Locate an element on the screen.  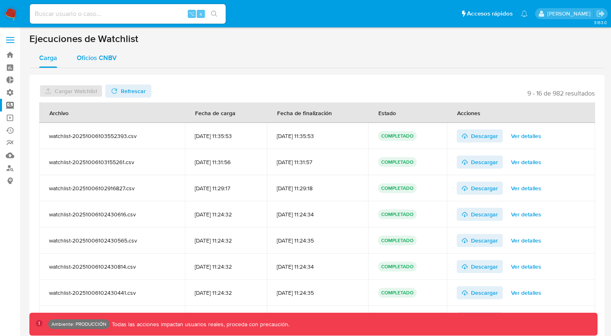
span: Accesos rápidos is located at coordinates (490, 13).